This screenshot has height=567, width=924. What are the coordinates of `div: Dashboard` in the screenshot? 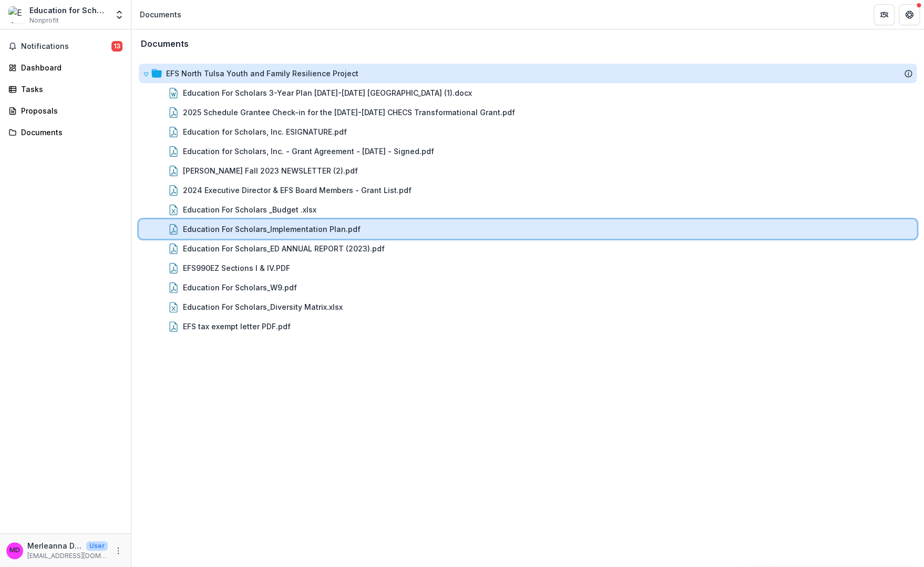 It's located at (69, 67).